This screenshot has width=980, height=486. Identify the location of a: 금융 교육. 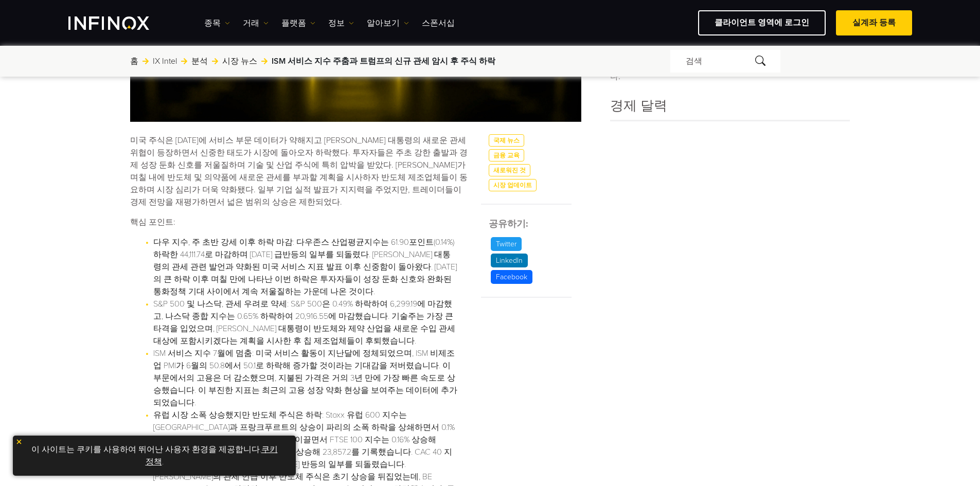
(506, 156).